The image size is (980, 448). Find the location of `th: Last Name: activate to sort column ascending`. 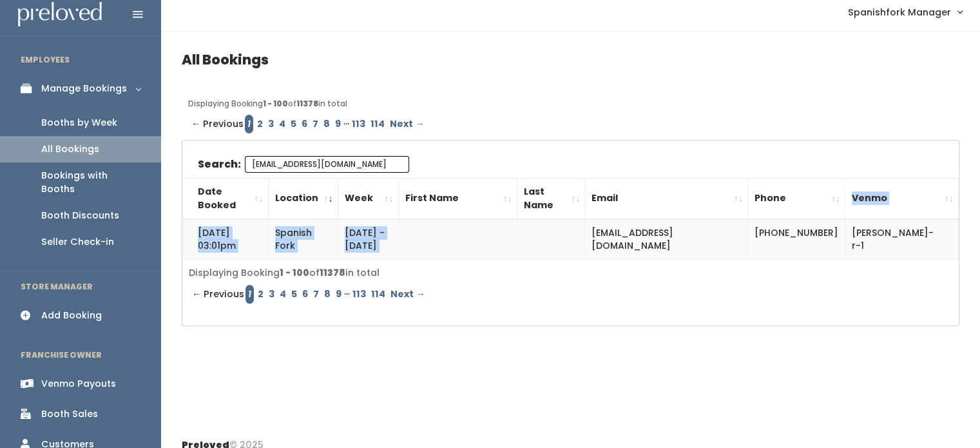

th: Last Name: activate to sort column ascending is located at coordinates (551, 199).